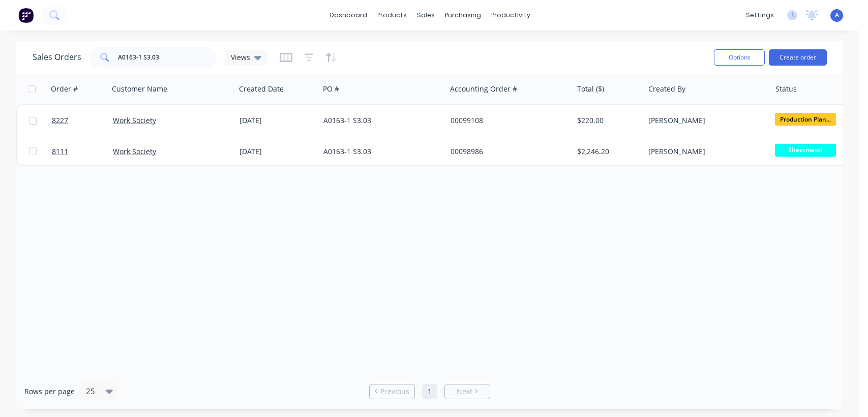 The image size is (868, 417). What do you see at coordinates (739, 58) in the screenshot?
I see `button: Options` at bounding box center [739, 58].